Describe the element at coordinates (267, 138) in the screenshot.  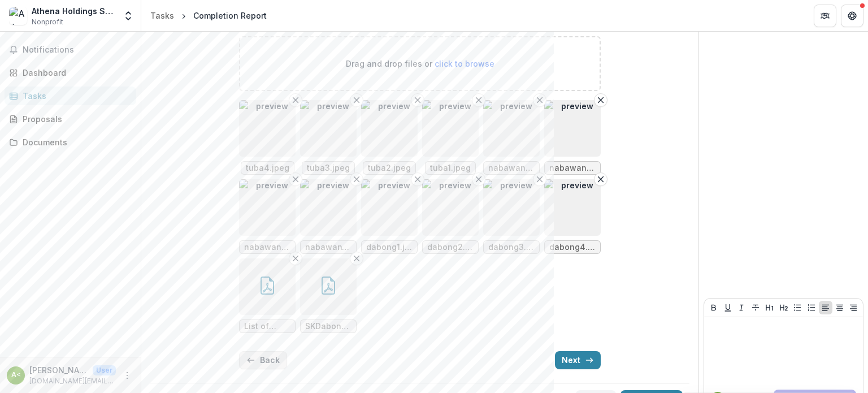
I see `div: Remove Filepreviewtuba4.jpeg` at that location.